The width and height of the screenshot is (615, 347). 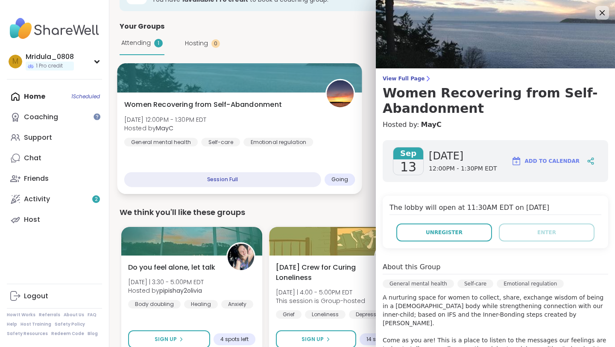 I want to click on a: Referrals, so click(x=50, y=315).